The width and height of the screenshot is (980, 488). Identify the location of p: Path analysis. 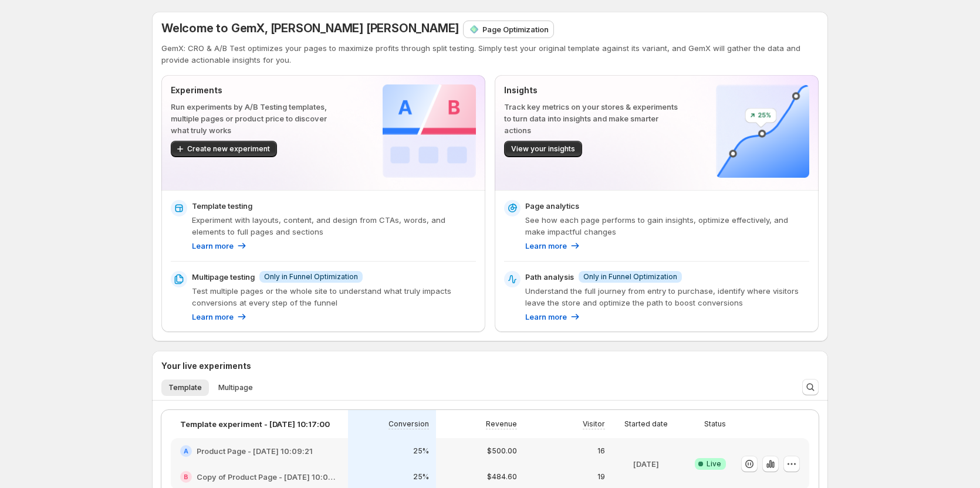
(549, 277).